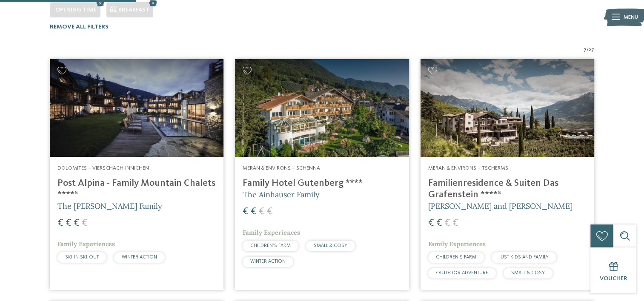  Describe the element at coordinates (82, 258) in the screenshot. I see `span: SKI-IN SKI-OUT` at that location.